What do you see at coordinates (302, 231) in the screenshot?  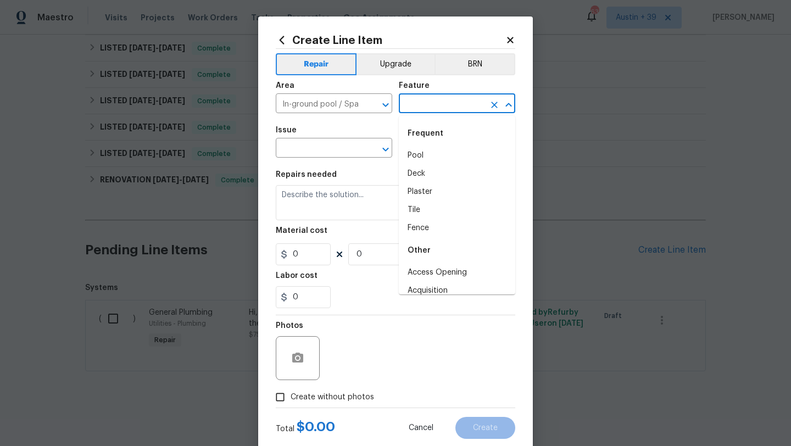 I see `h5: Material cost` at bounding box center [302, 231].